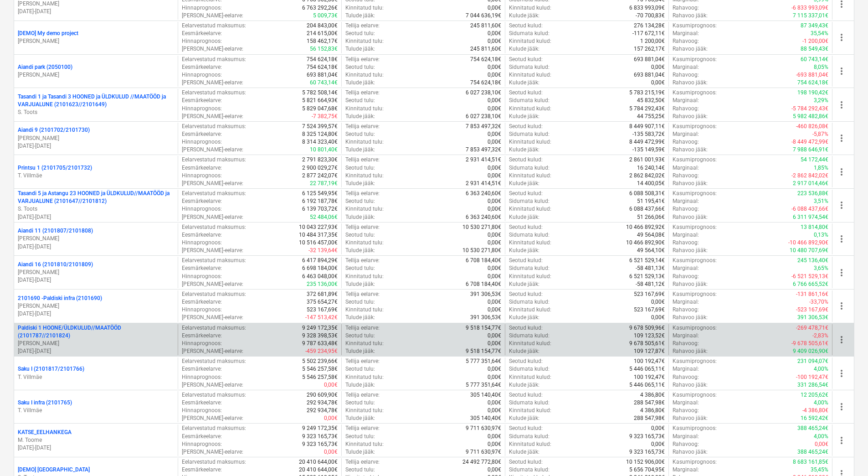 The image size is (868, 476). What do you see at coordinates (530, 176) in the screenshot?
I see `p: Kinnitatud kulud :` at bounding box center [530, 176].